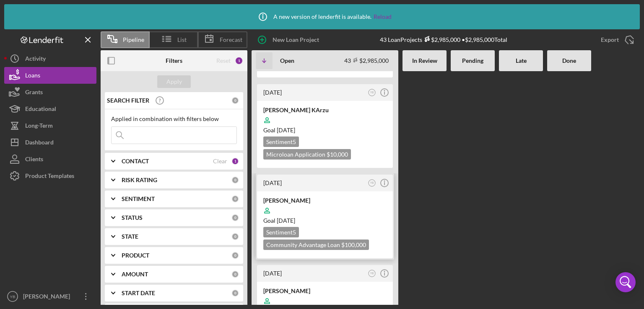 This screenshot has height=309, width=644. Describe the element at coordinates (50, 126) in the screenshot. I see `a: Long-Term` at that location.